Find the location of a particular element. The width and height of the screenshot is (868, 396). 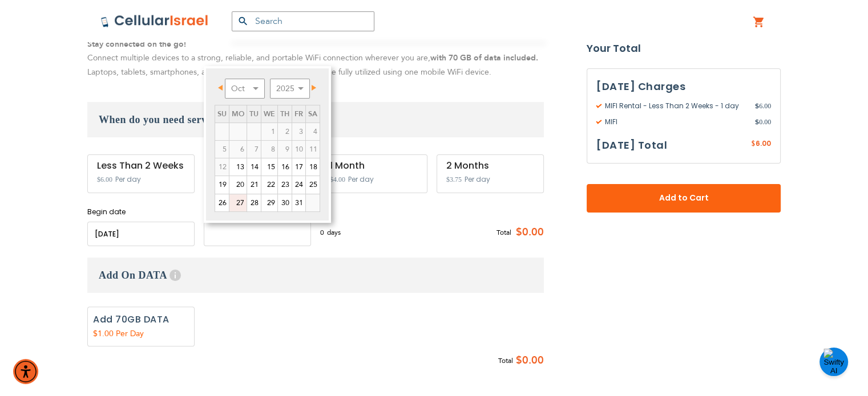

span: 0 is located at coordinates (324, 232).